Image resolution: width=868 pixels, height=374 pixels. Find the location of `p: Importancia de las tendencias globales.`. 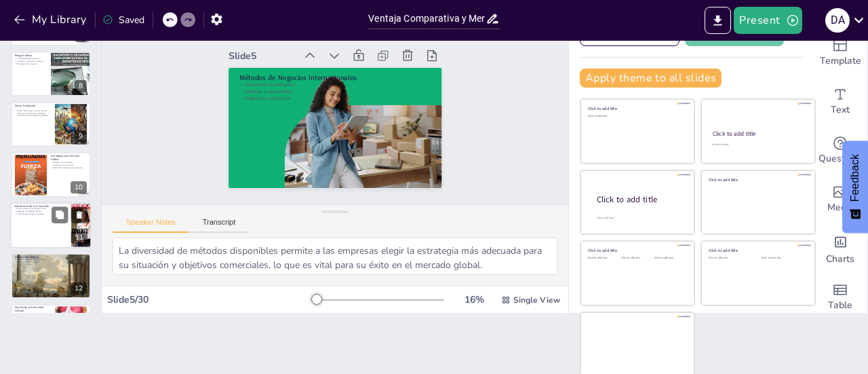

p: Importancia de las tendencias globales. is located at coordinates (33, 116).